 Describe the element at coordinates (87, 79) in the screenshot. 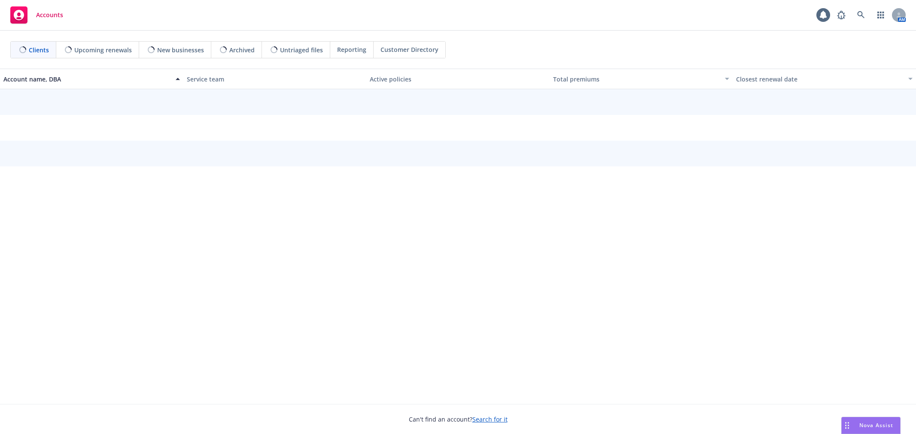

I see `div: Account name, DBA` at that location.